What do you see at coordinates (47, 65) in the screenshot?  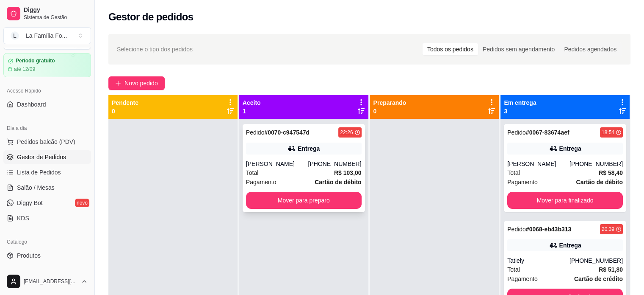 I see `a: Período gratuitoaté 12/09` at bounding box center [47, 65].